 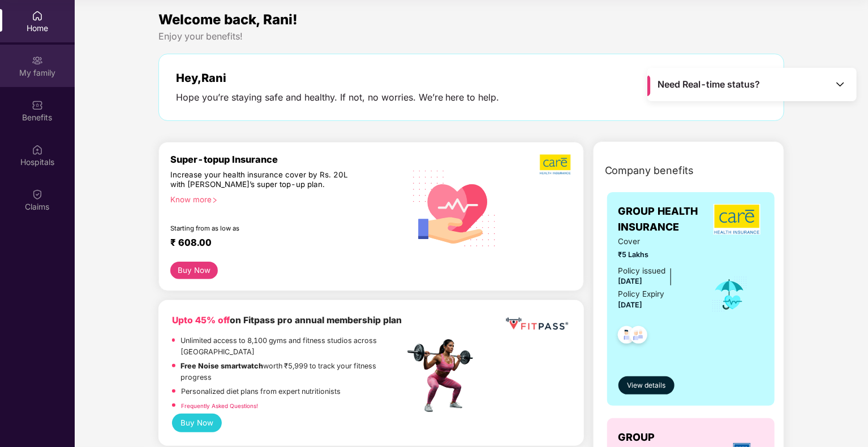 I want to click on img: svg+xml;base64,PHN2ZyB4bWxucz0iaHR0cDovL3d3dy53My5vcmcvMjAwMC9zdmciIHhtbG5zOnhsaW5rPSJodHRwOi8vd3..., so click(x=455, y=207).